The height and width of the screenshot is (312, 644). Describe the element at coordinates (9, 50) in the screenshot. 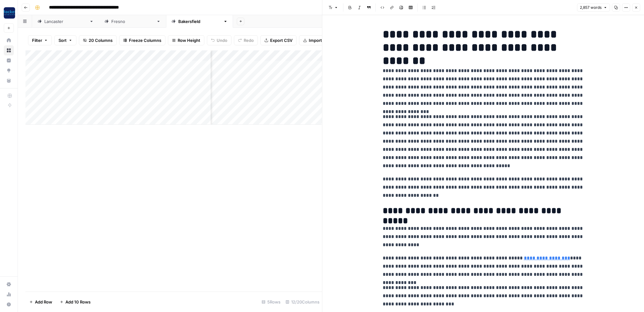

I see `a: Browse` at that location.